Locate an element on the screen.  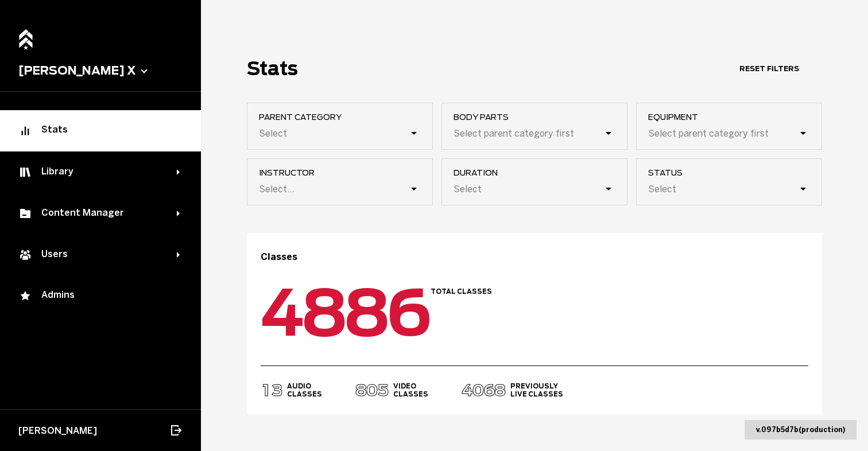
h4: Video Classes is located at coordinates (411, 390).